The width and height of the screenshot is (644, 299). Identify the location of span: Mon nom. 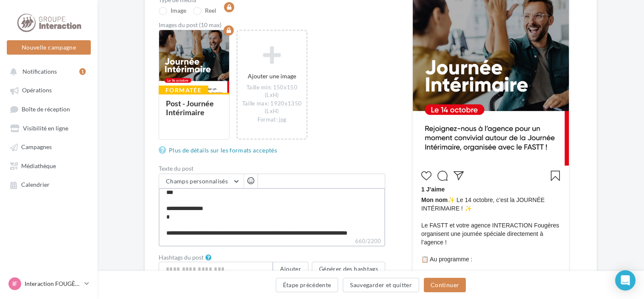
(435, 200).